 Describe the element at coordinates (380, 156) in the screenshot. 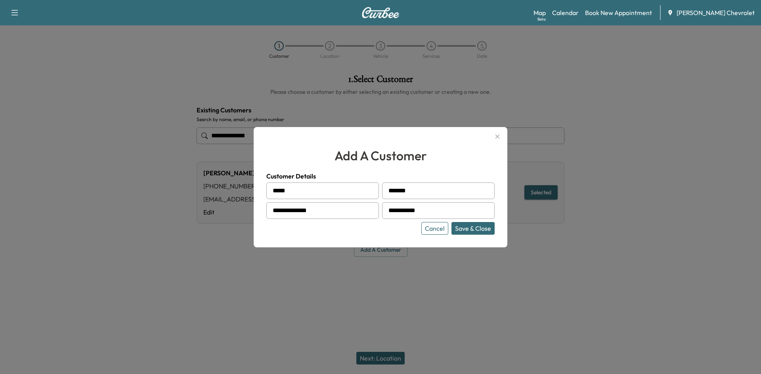

I see `h2: add a customer` at that location.